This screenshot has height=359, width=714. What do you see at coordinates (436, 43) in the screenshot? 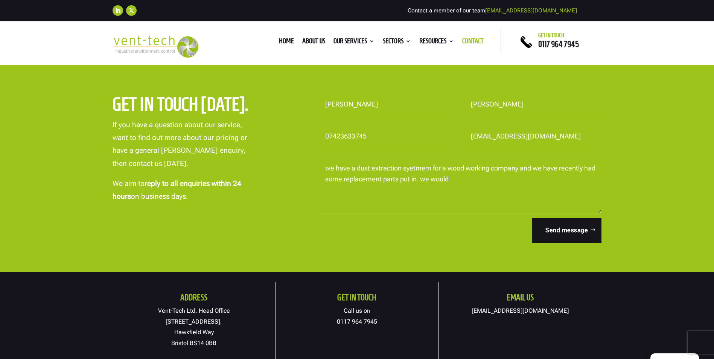
I see `a: Resources` at bounding box center [436, 43].